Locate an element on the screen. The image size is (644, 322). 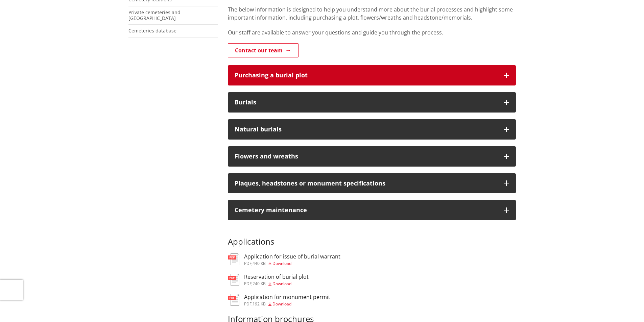
h3: Reservation of burial plot is located at coordinates (276, 277).